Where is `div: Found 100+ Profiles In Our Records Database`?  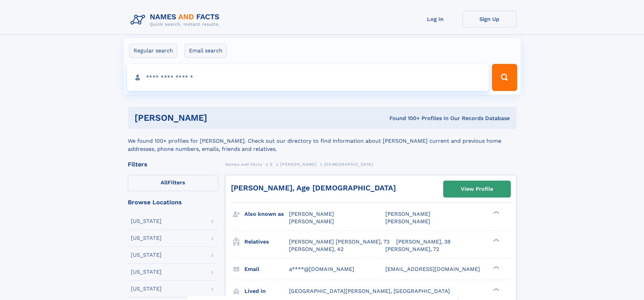
div: Found 100+ Profiles In Our Records Database is located at coordinates (404, 118).